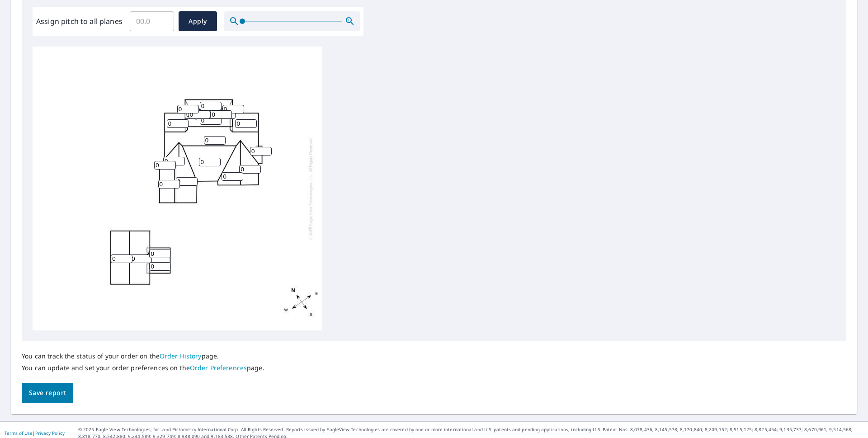 The width and height of the screenshot is (868, 438). I want to click on p: You can update and set your order preferences on the page., so click(143, 368).